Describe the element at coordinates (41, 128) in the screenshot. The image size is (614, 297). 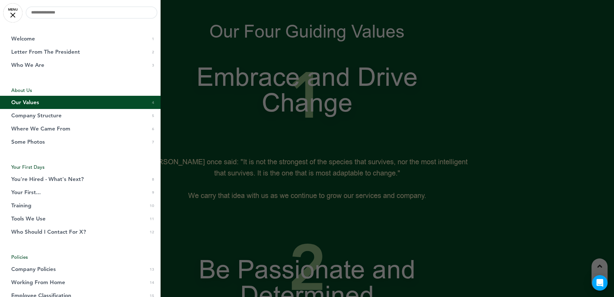
I see `span: Where We Came From` at that location.